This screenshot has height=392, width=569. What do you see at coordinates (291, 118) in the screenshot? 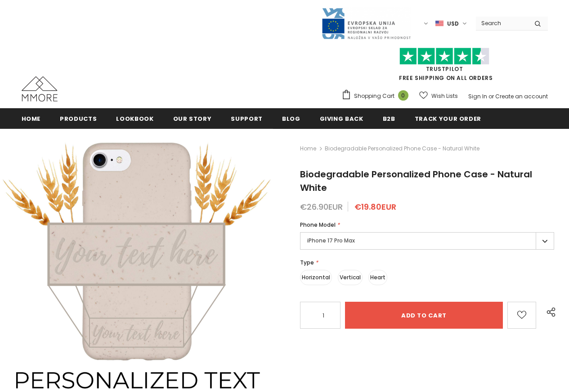
I see `a: Blog` at bounding box center [291, 118].